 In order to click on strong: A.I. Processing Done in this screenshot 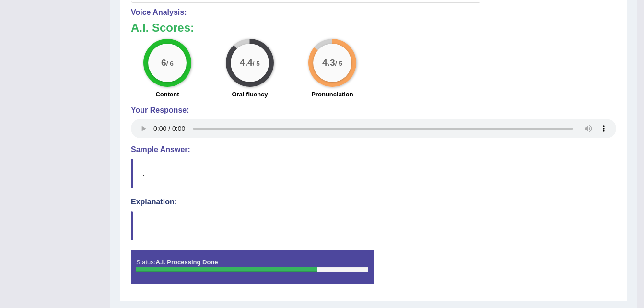, I will do `click(187, 262)`.